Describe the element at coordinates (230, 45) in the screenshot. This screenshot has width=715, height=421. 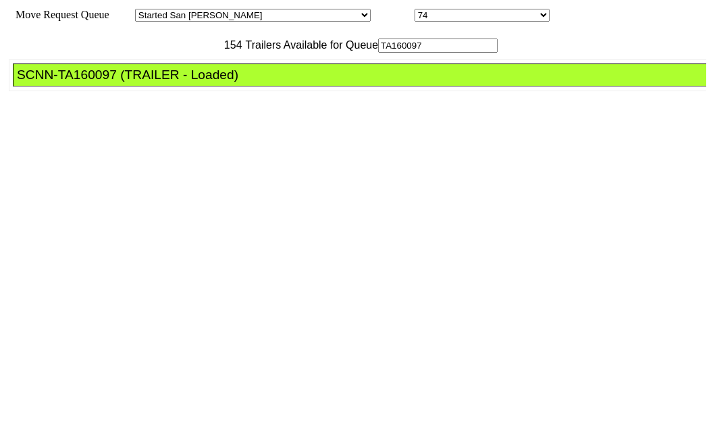
I see `span: 154` at that location.